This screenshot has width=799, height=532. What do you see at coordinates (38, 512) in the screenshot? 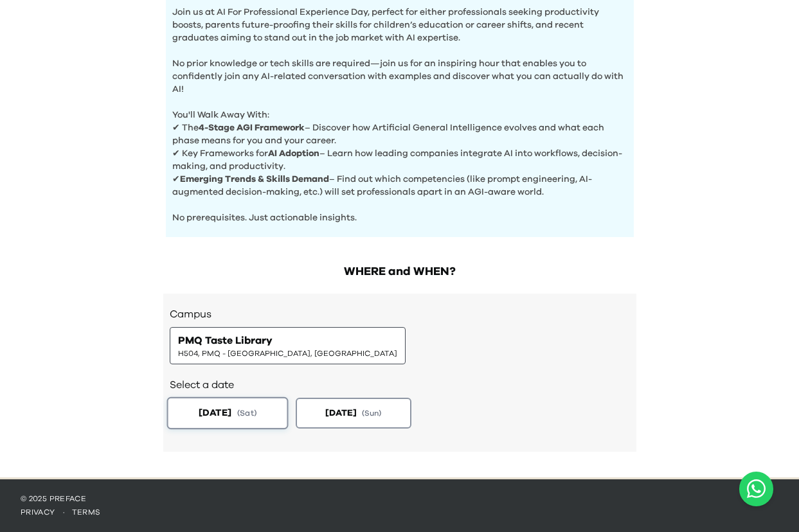
I see `a: privacy` at bounding box center [38, 512].